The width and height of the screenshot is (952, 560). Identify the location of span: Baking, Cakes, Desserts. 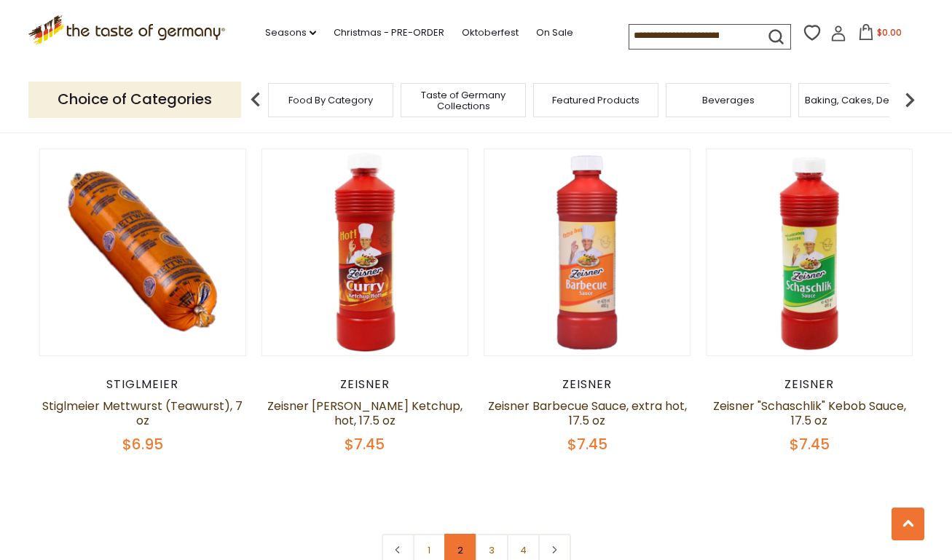
(861, 99).